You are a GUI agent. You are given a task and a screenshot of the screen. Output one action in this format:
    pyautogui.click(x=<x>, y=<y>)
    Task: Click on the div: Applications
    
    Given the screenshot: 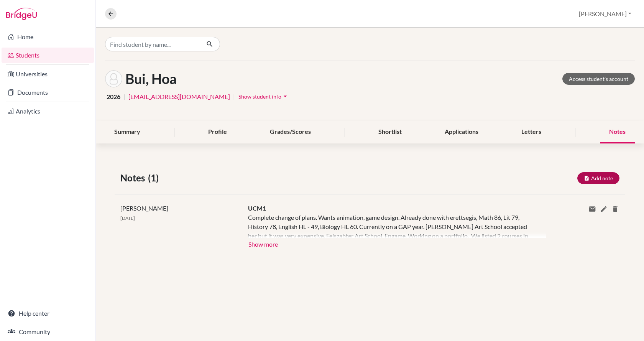 What is the action you would take?
    pyautogui.click(x=462, y=132)
    